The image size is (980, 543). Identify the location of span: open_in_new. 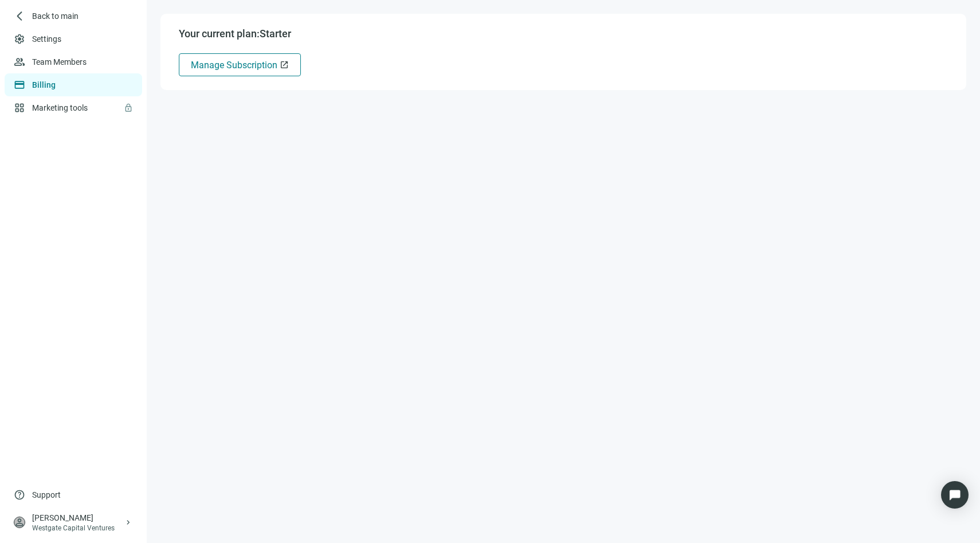
(284, 65).